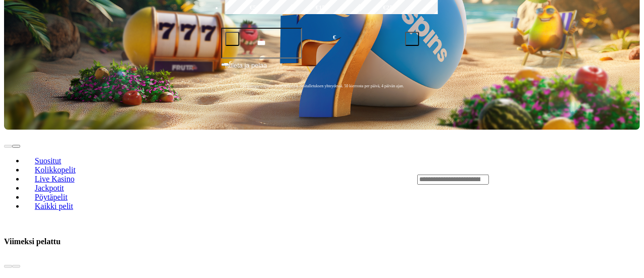 This screenshot has height=278, width=644. What do you see at coordinates (54, 179) in the screenshot?
I see `span: Live Kasino` at bounding box center [54, 179].